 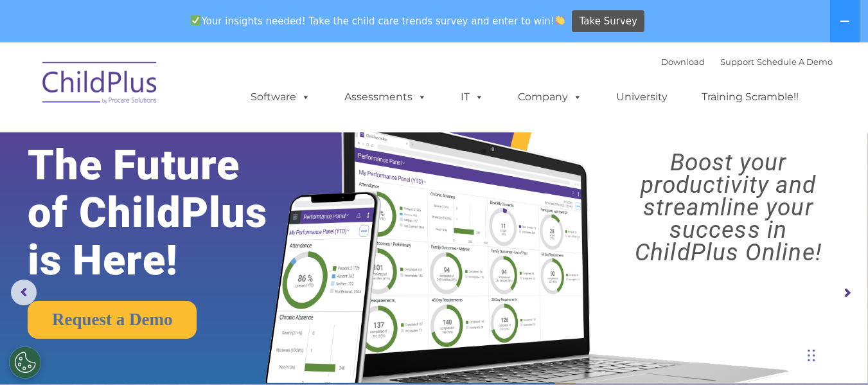 I want to click on span: Phone number, so click(x=206, y=142).